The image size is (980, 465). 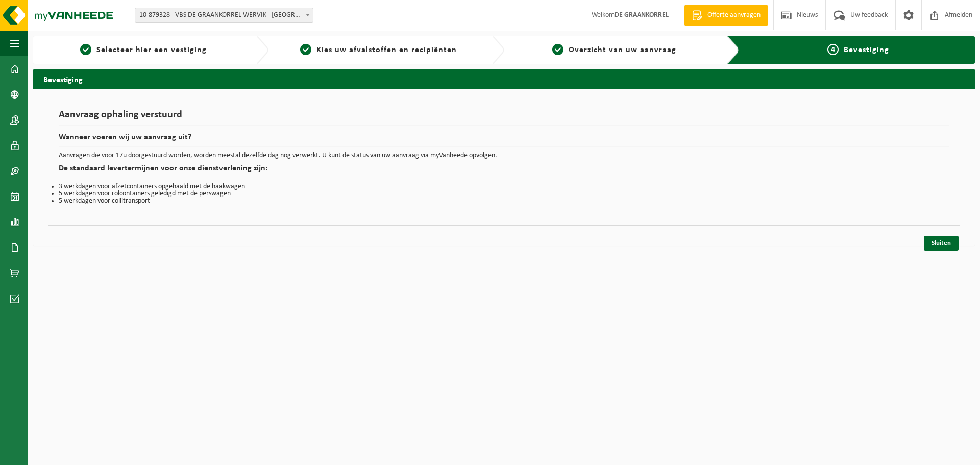 I want to click on strong: DE GRAANKORREL, so click(x=642, y=14).